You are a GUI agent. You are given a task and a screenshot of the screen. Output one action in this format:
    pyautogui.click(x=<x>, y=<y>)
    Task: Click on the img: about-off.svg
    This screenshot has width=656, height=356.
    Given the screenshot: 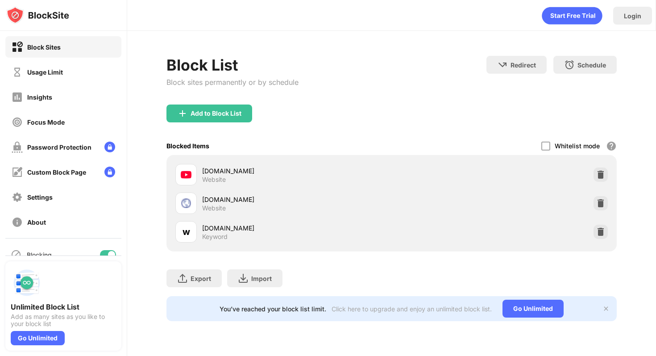 What is the action you would take?
    pyautogui.click(x=17, y=222)
    